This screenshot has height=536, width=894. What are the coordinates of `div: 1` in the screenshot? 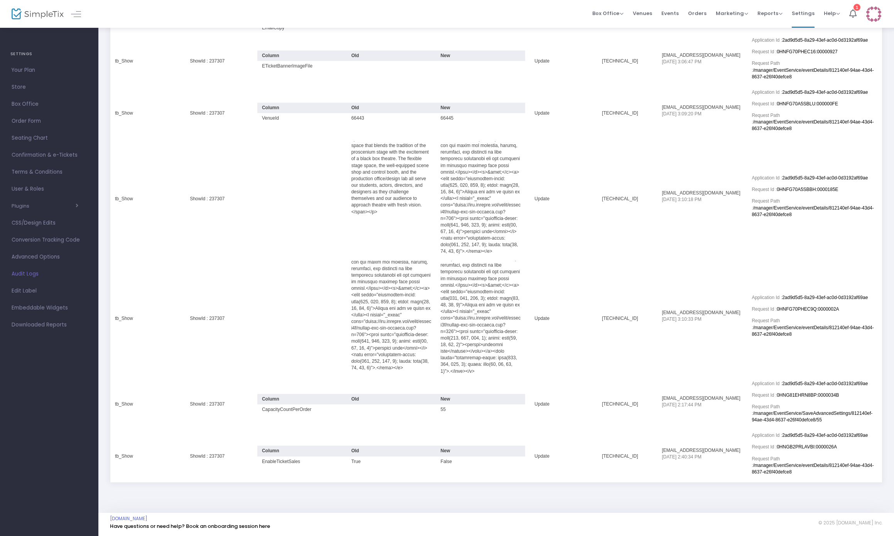 It's located at (857, 7).